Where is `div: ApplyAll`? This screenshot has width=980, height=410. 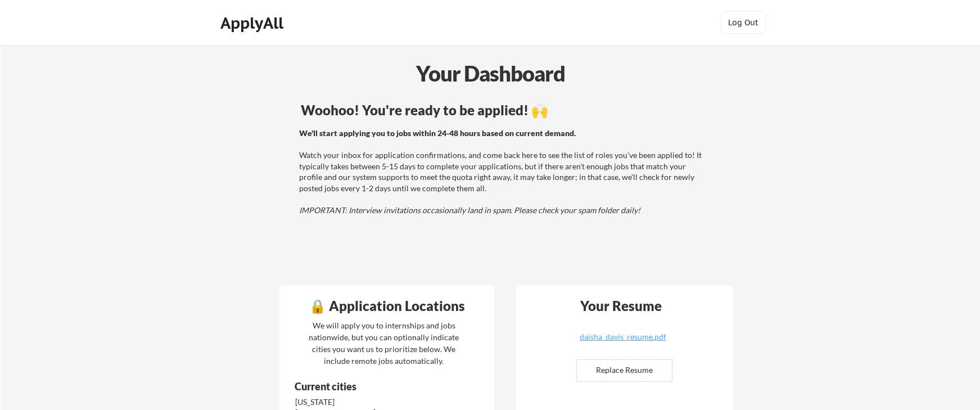
div: ApplyAll is located at coordinates (254, 23).